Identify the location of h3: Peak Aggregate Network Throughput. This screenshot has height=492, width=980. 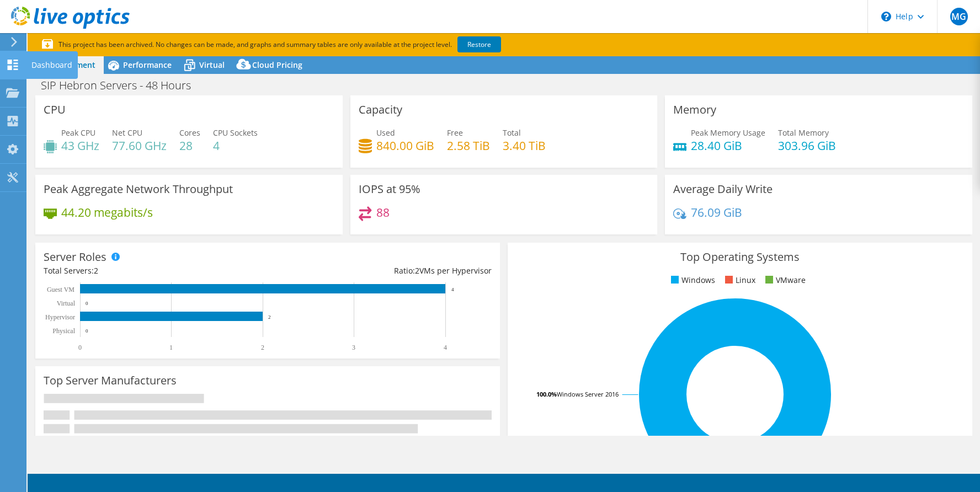
(138, 189).